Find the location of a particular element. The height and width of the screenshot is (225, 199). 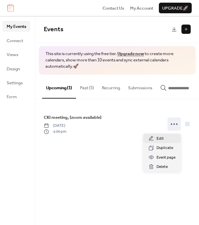

span: 4:00 pm is located at coordinates (55, 132).